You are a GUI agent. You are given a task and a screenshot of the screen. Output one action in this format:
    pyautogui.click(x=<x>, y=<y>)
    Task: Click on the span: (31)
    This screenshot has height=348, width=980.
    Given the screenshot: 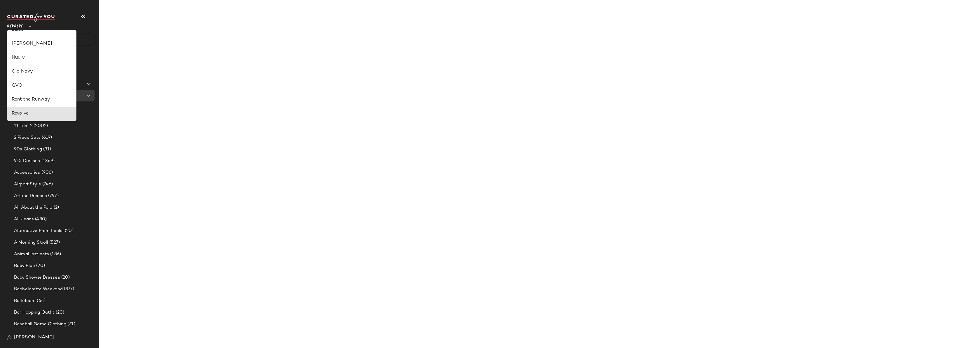 What is the action you would take?
    pyautogui.click(x=47, y=150)
    